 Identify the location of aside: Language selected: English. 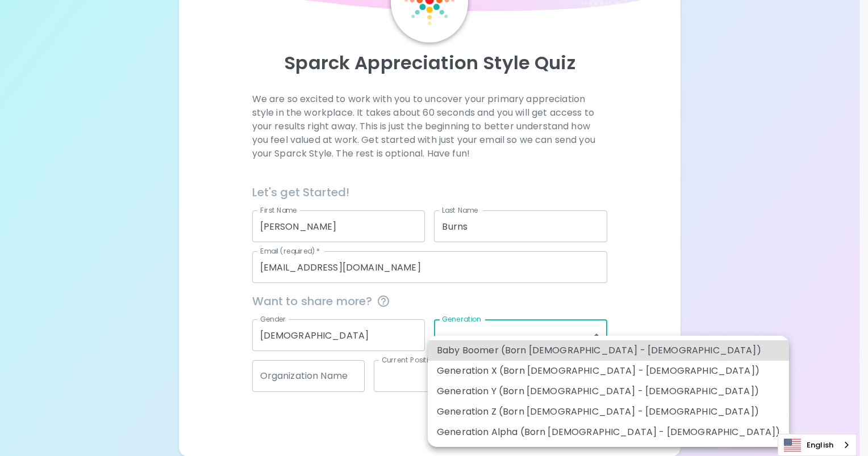
(817, 445).